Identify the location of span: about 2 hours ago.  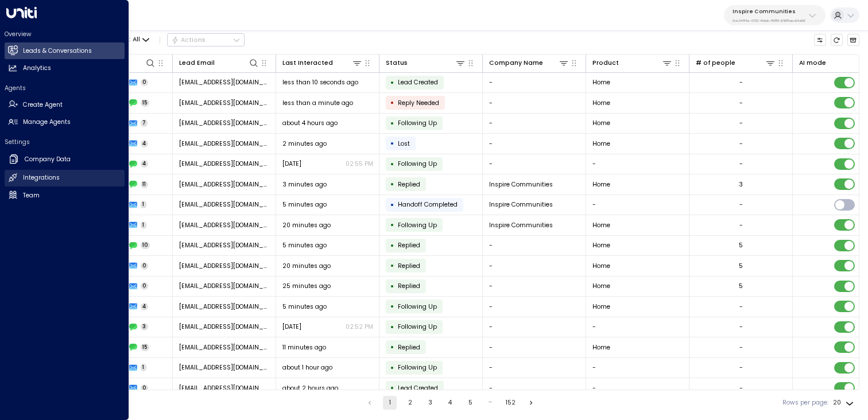
(310, 387).